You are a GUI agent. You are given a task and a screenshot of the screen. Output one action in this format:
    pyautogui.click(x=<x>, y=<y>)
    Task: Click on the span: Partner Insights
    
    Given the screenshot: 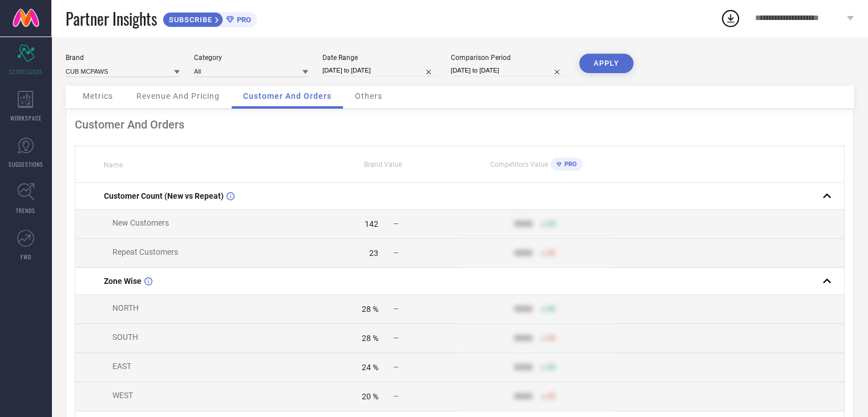 What is the action you would take?
    pyautogui.click(x=112, y=18)
    